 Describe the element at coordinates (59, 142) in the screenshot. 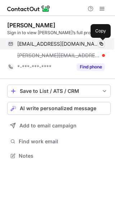

I see `button: Find work email` at that location.